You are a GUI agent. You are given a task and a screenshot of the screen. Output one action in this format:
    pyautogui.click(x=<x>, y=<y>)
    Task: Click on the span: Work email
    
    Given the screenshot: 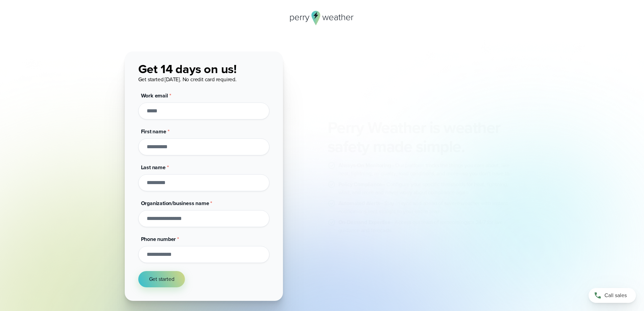 What is the action you would take?
    pyautogui.click(x=155, y=95)
    